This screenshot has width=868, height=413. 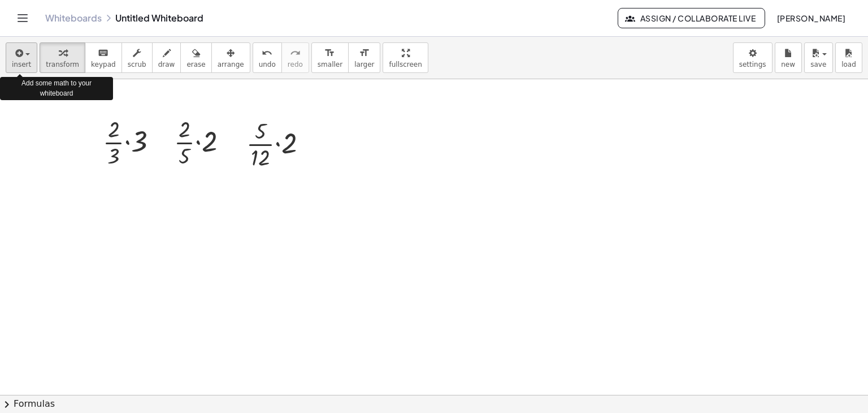 I want to click on span: larger, so click(x=364, y=64).